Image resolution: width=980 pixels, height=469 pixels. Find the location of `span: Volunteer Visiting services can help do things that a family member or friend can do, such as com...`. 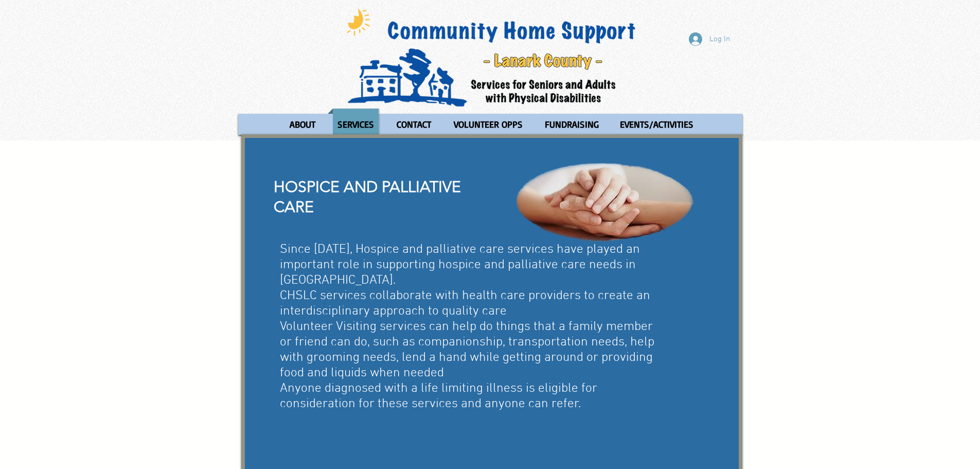

span: Volunteer Visiting services can help do things that a family member or friend can do, such as com... is located at coordinates (467, 350).